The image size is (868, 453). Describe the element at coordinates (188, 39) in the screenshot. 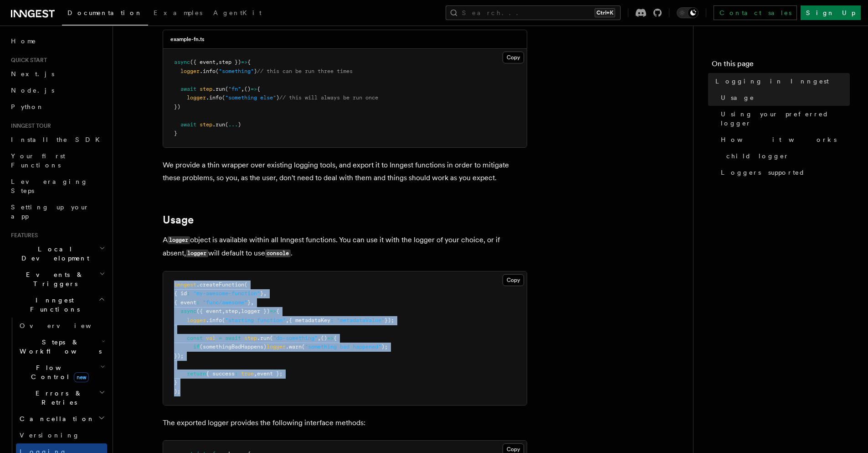

I see `h3: example-fn.ts` at that location.